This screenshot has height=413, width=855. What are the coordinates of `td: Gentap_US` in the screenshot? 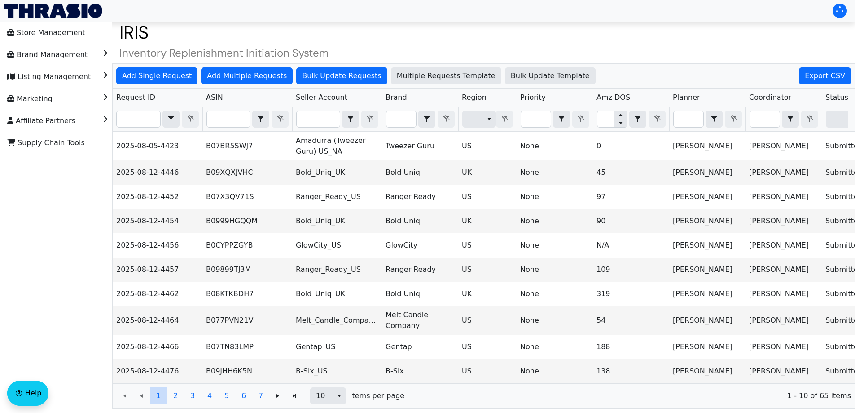 It's located at (337, 347).